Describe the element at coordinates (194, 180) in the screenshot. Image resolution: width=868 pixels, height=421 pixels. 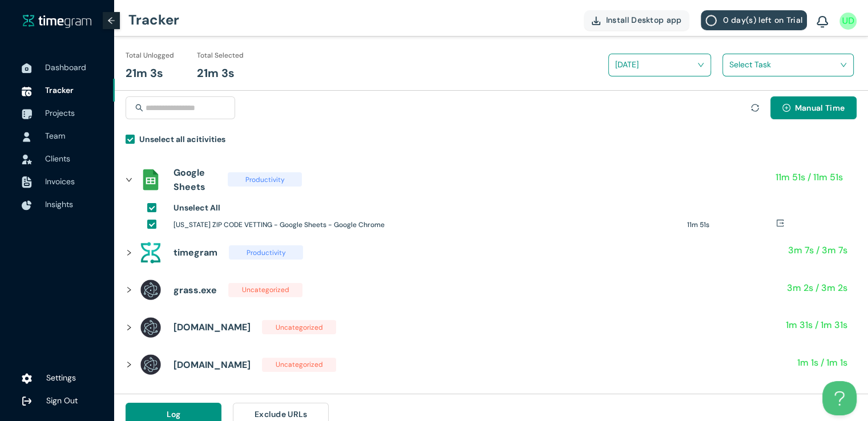
I see `h1: Google Sheets` at that location.